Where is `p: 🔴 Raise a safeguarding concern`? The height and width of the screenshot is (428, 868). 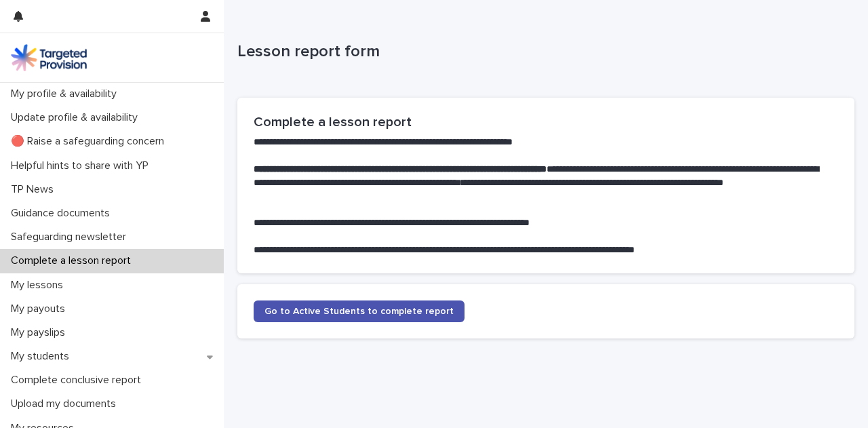
p: 🔴 Raise a safeguarding concern is located at coordinates (90, 141).